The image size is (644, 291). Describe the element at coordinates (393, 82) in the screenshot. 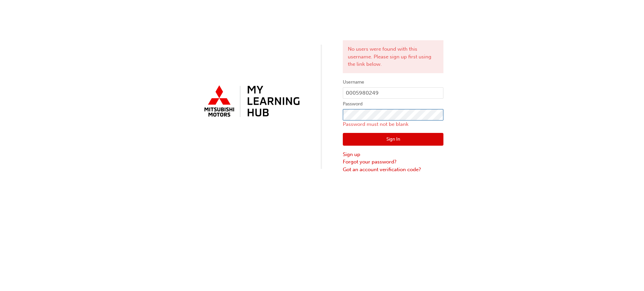

I see `label: Username` at that location.